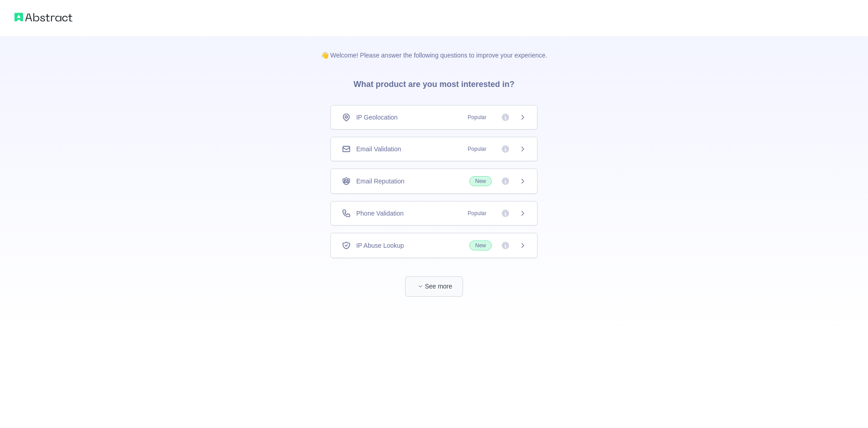  Describe the element at coordinates (377, 117) in the screenshot. I see `span: IP Geolocation` at that location.